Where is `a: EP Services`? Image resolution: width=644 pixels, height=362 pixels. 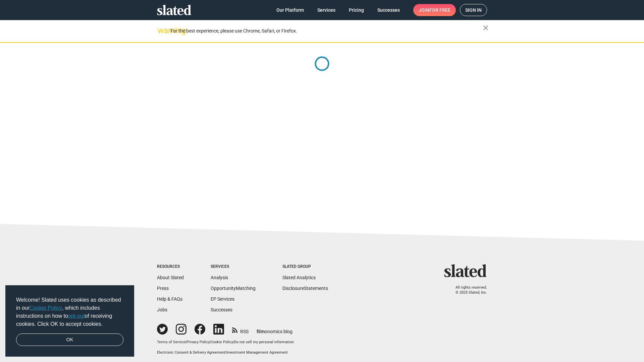
a: EP Services is located at coordinates (222, 299).